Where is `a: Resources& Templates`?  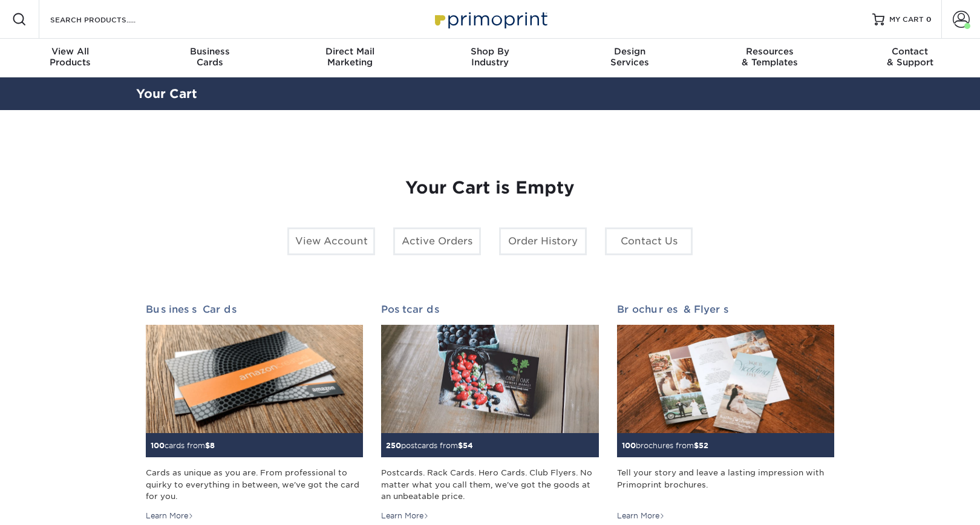
a: Resources& Templates is located at coordinates (770, 58).